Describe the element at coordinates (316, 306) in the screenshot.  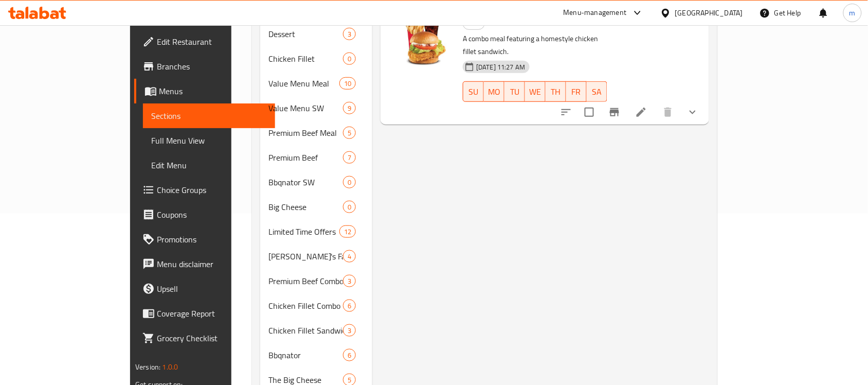
I see `div: Chicken Fillet Combo6` at that location.